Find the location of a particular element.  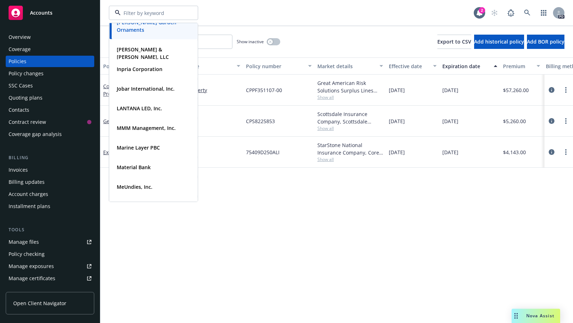

span: Add historical policy is located at coordinates (499, 41).